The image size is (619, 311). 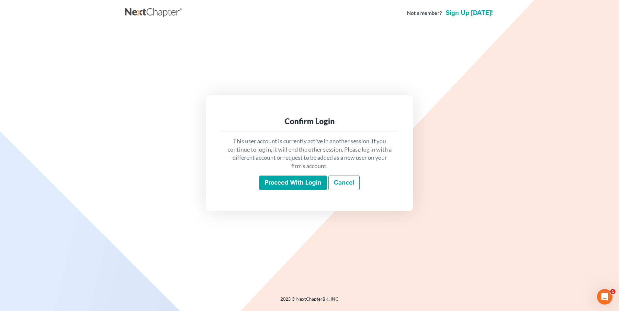 I want to click on span: 1, so click(x=613, y=292).